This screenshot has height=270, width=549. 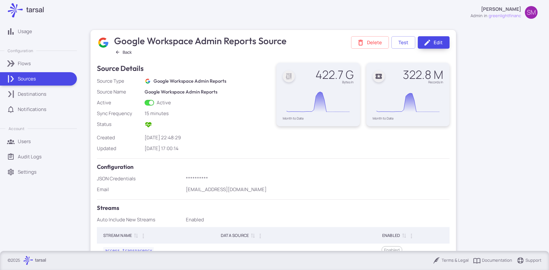 I want to click on div: Support, so click(x=529, y=260).